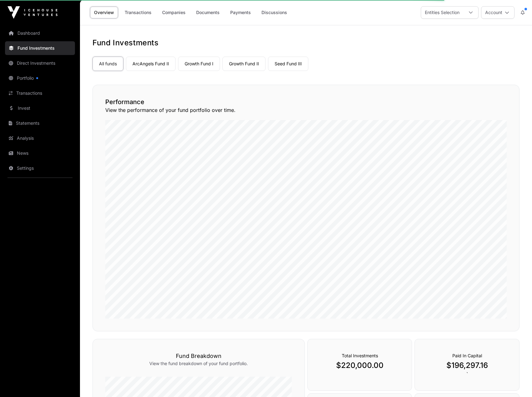  I want to click on a: ArcAngels Fund II, so click(150, 63).